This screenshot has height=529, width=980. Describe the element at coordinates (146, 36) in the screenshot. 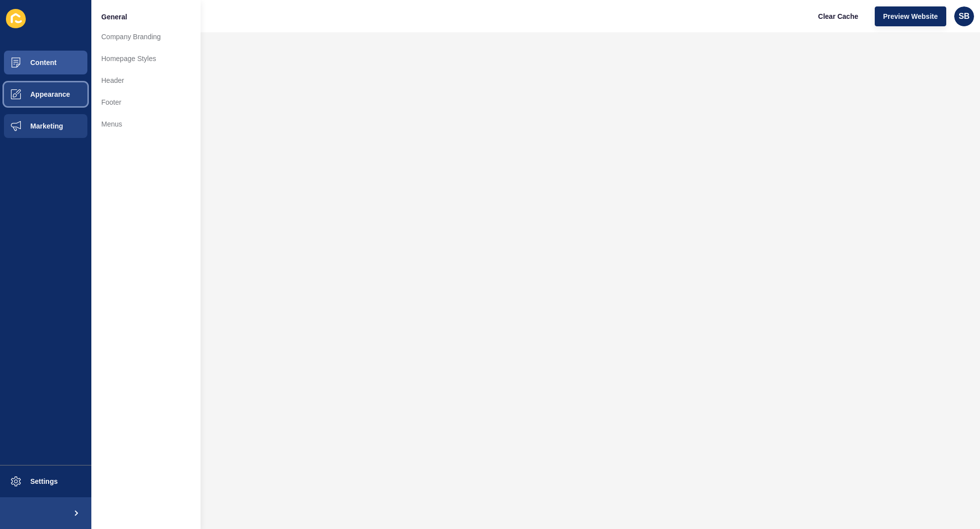

I see `a: Company Branding` at that location.